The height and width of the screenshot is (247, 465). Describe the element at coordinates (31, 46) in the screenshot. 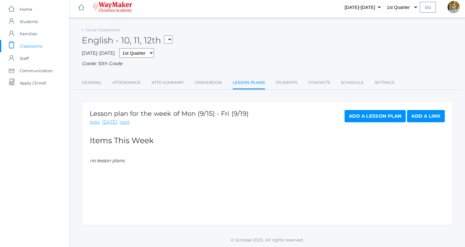

I see `span: Classrooms` at that location.